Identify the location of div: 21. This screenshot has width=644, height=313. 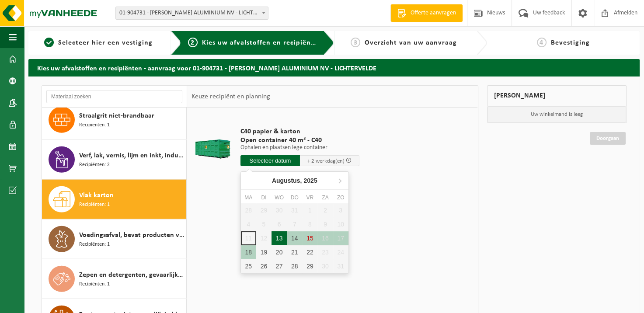
(294, 252).